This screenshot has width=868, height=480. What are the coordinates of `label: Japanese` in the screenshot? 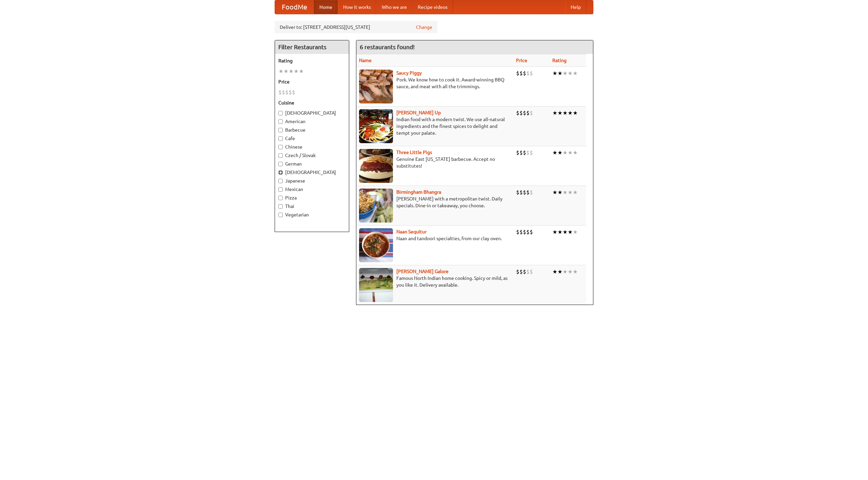 It's located at (312, 181).